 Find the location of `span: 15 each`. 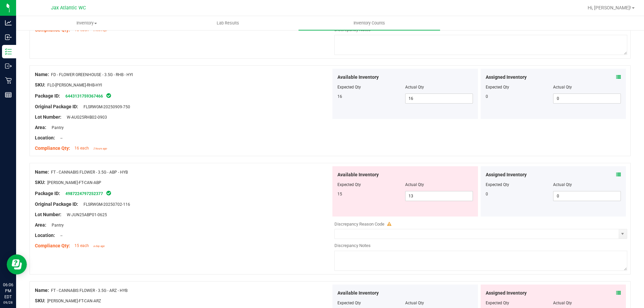

span: 15 each is located at coordinates (82, 246).